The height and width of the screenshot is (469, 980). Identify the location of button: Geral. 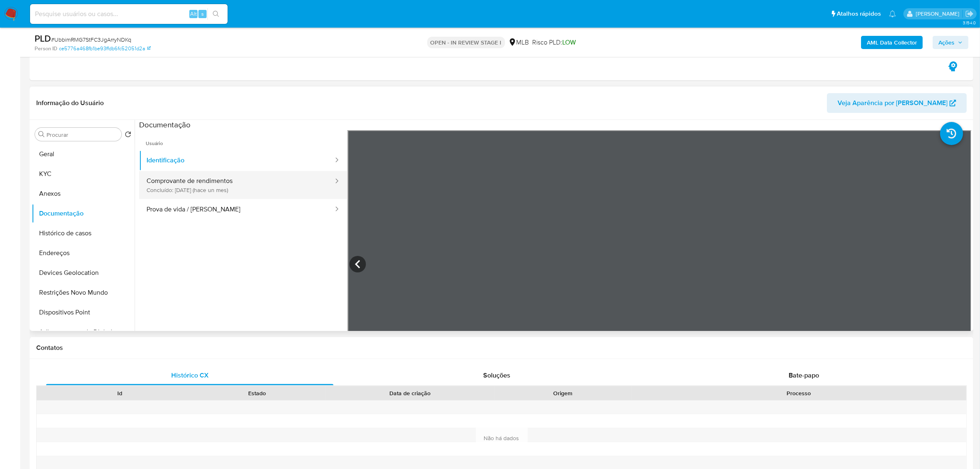
(83, 154).